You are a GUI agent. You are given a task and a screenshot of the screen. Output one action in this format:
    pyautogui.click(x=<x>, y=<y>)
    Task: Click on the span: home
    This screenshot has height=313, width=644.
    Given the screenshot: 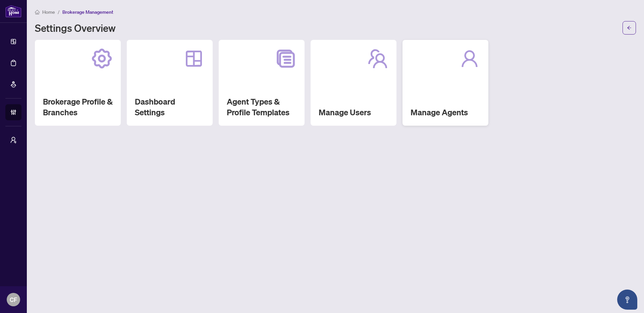 What is the action you would take?
    pyautogui.click(x=37, y=12)
    